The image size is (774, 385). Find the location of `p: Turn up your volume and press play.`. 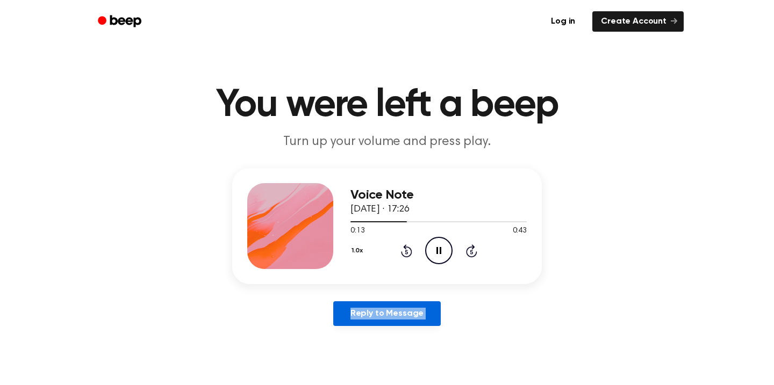

p: Turn up your volume and press play. is located at coordinates (387, 142).